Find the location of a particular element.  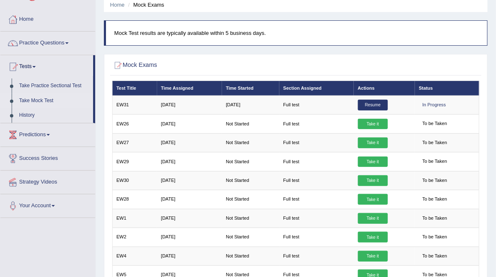

a: Predictions is located at coordinates (48, 134).